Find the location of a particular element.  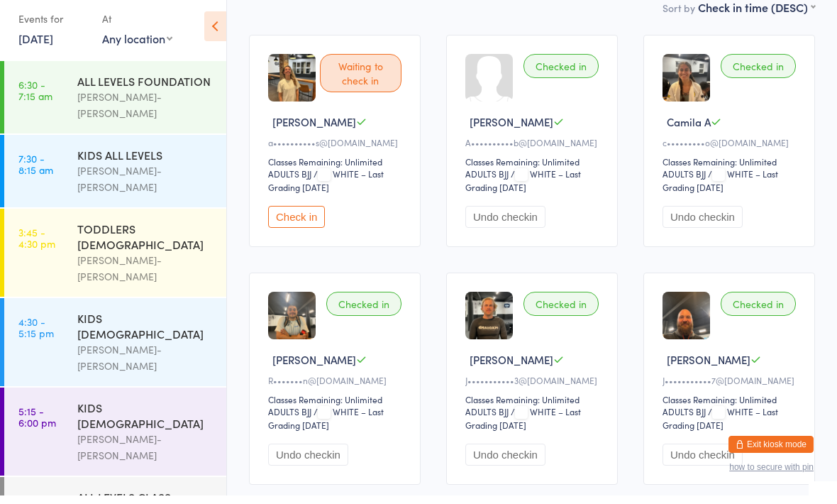

time: 4:30 - 5:15 pm is located at coordinates (36, 335).